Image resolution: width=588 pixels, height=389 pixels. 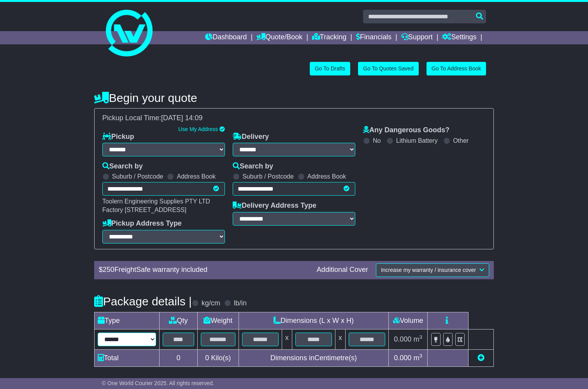 What do you see at coordinates (313, 320) in the screenshot?
I see `td: Dimensions (L x W x H)` at bounding box center [313, 320].